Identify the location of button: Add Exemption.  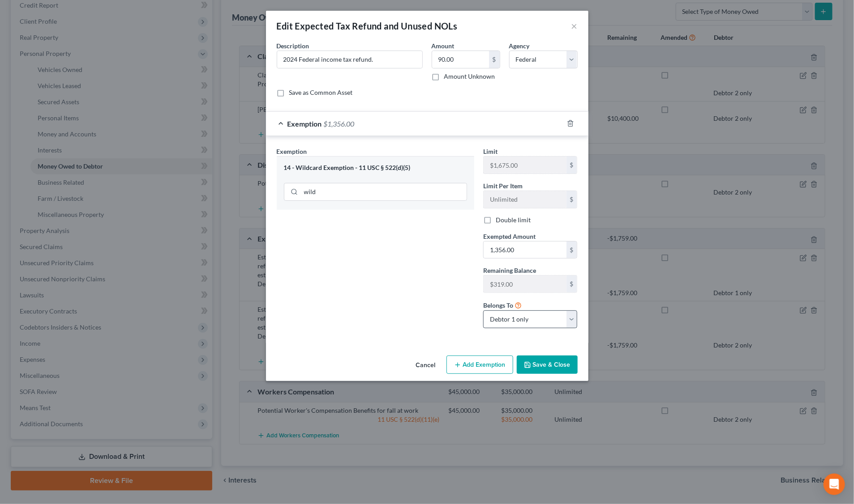
(479, 365).